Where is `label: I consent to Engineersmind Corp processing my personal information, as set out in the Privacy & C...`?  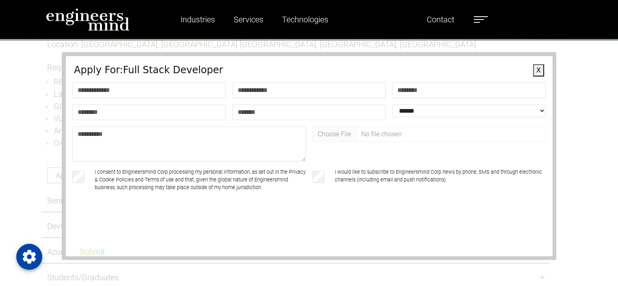
label: I consent to Engineersmind Corp processing my personal information, as set out in the Privacy & C... is located at coordinates (200, 180).